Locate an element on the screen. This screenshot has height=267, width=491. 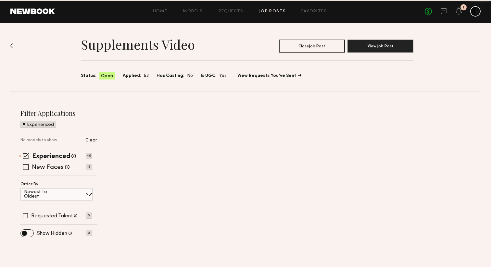
label: Experienced is located at coordinates (51, 157).